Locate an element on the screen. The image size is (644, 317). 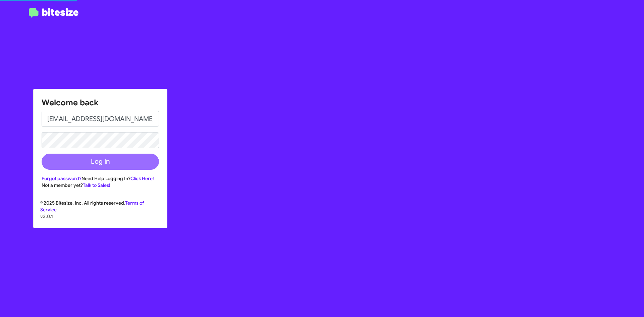
p: v3.0.1 is located at coordinates (100, 216).